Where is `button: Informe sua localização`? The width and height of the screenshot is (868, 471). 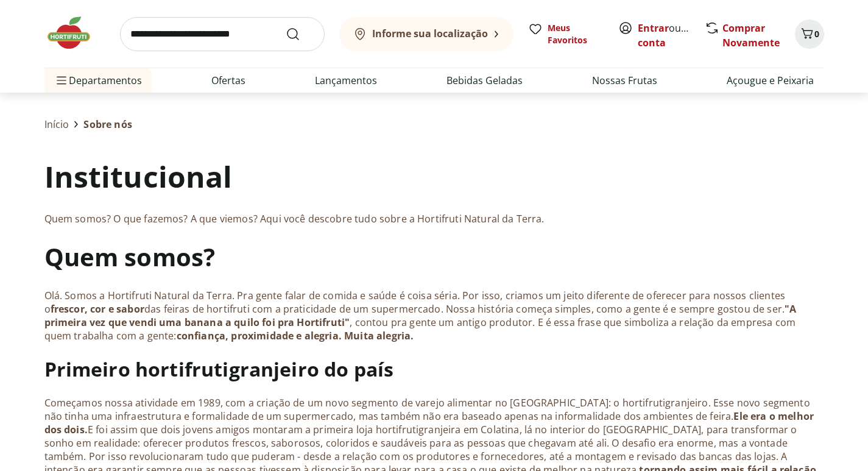
button: Informe sua localização is located at coordinates (426, 34).